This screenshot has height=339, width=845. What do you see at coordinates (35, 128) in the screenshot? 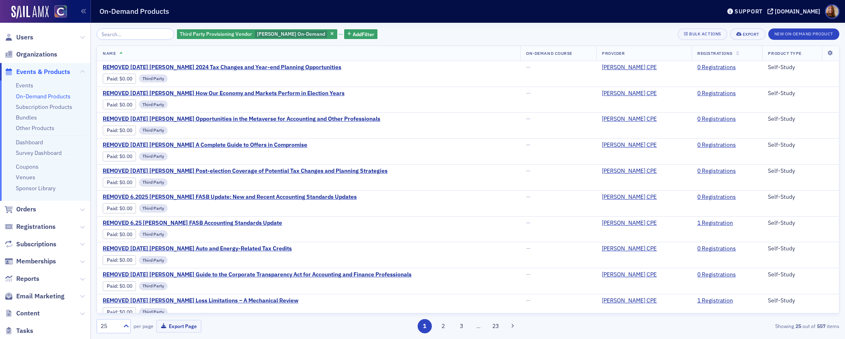
I see `a: Other Products` at bounding box center [35, 128].